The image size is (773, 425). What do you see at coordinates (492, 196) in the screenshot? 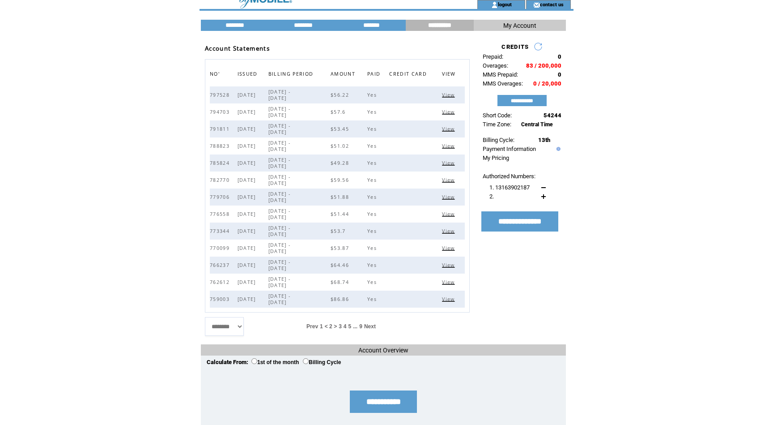
I see `span: 2.` at bounding box center [492, 196].